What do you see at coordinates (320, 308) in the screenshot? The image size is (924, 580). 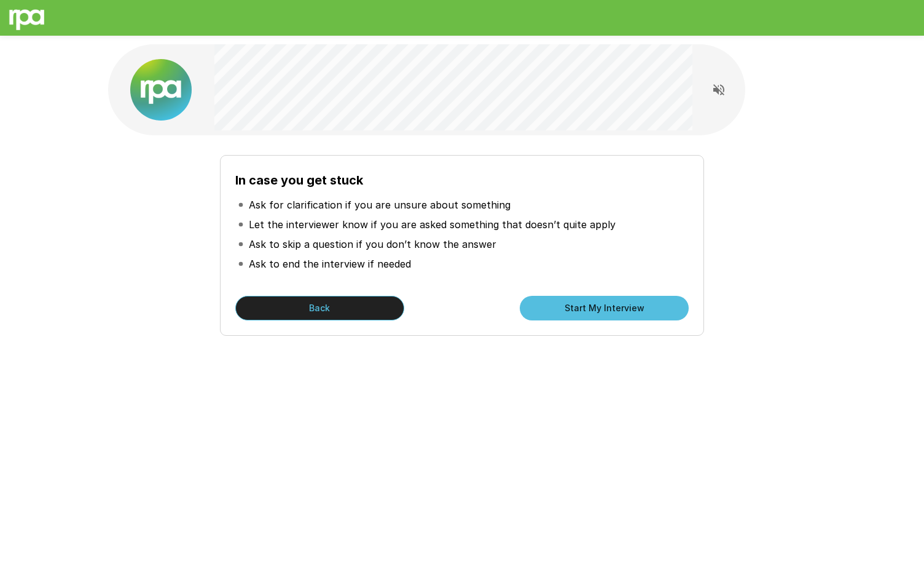 I see `button: Back` at bounding box center [320, 308].